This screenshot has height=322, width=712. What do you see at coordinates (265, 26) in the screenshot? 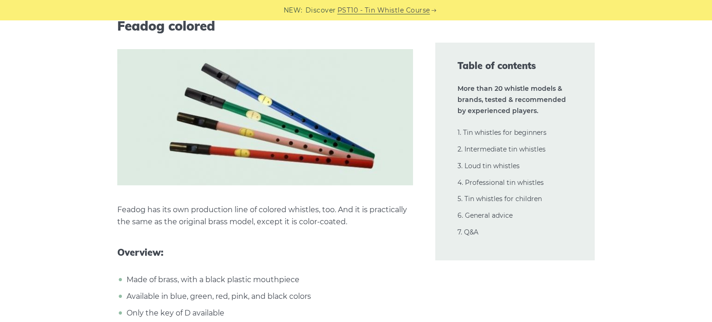
I see `h3: Feadog colored` at bounding box center [265, 26].